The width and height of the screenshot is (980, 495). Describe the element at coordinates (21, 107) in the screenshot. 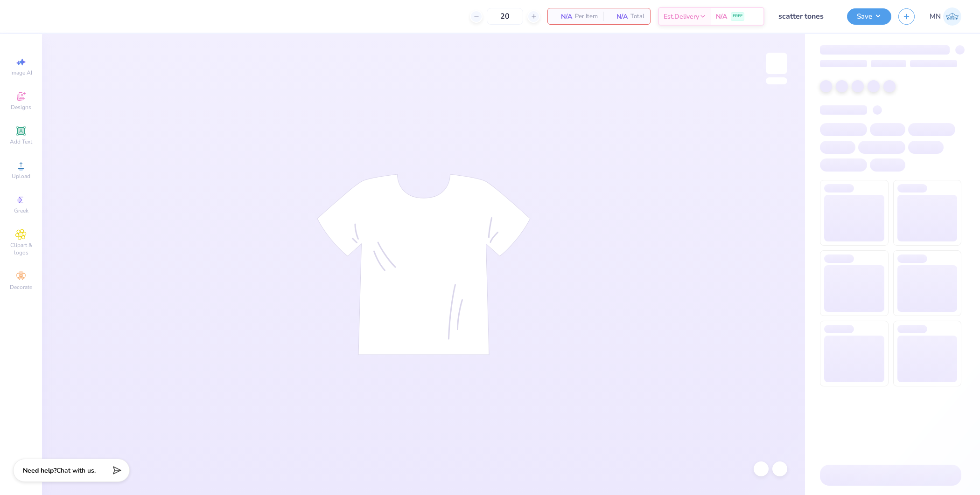

I see `span: Designs` at that location.